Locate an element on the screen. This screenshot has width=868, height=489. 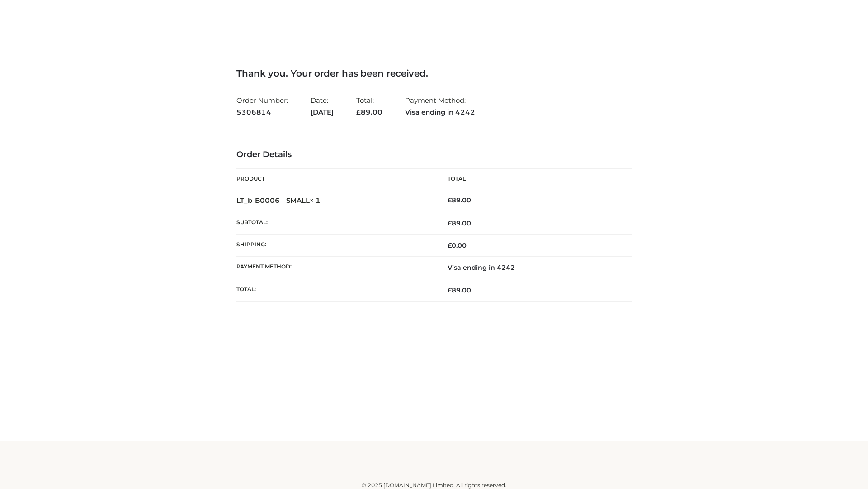
th: Shipping: is located at coordinates (335, 245).